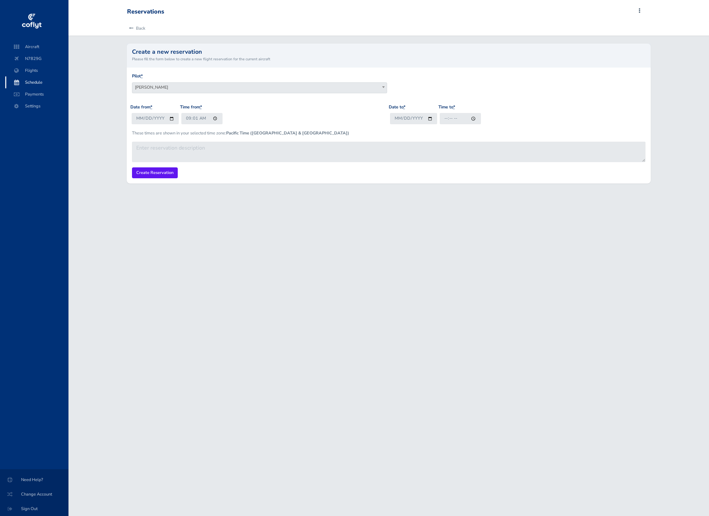 This screenshot has height=516, width=709. I want to click on span: Aircraft, so click(37, 47).